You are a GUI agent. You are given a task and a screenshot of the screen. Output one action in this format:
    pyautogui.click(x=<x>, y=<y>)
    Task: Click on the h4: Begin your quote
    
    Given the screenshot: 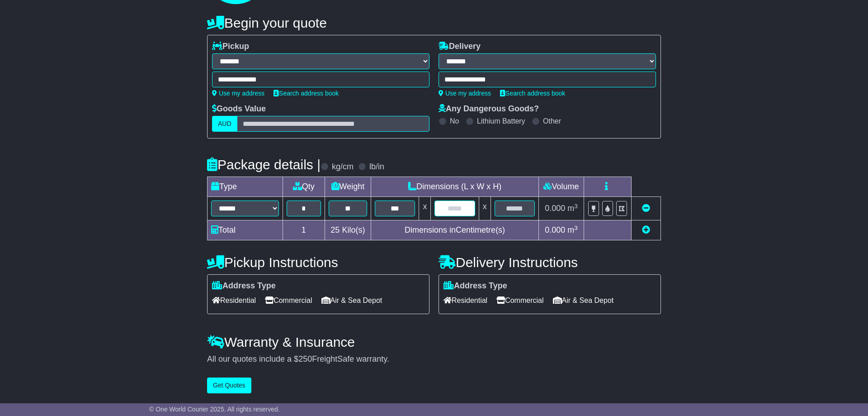 What is the action you would take?
    pyautogui.click(x=434, y=23)
    